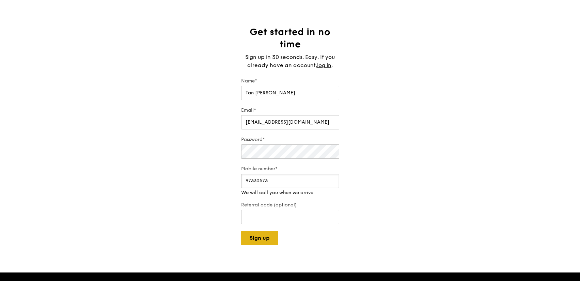 The image size is (580, 281). I want to click on h1: Get started in no time, so click(290, 38).